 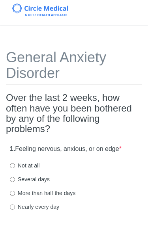 I want to click on label: Feeling nervous, anxious, or on edge, so click(x=65, y=149).